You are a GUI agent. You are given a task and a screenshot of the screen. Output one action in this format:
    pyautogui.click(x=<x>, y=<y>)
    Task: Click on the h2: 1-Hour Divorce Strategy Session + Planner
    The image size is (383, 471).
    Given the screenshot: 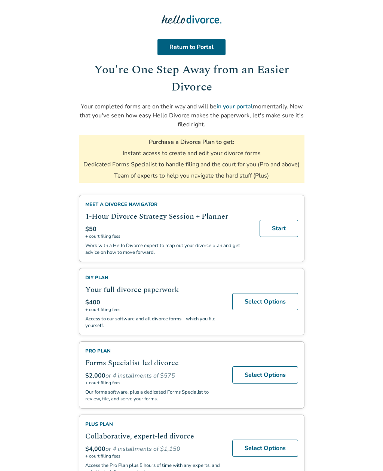 What is the action you would take?
    pyautogui.click(x=168, y=216)
    